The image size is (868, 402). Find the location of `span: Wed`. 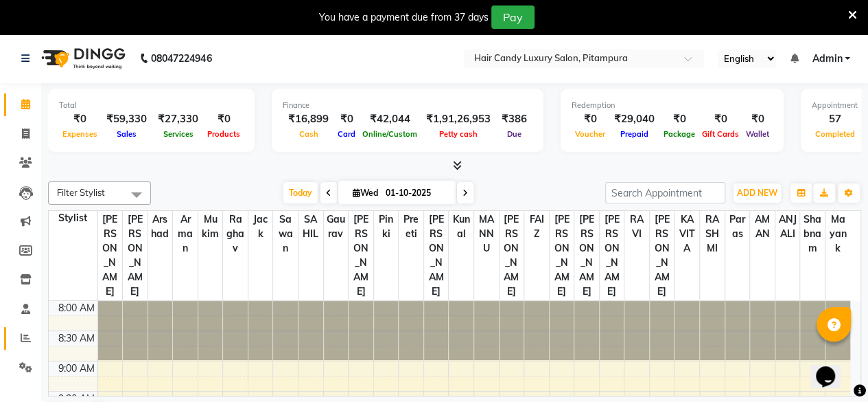

span: Wed is located at coordinates (365, 192).